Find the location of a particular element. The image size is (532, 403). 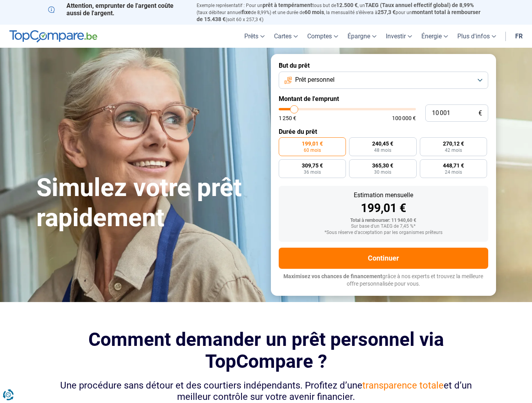

p: Attention, emprunter de l'argent coûte aussi de l'argent. is located at coordinates (117, 10).